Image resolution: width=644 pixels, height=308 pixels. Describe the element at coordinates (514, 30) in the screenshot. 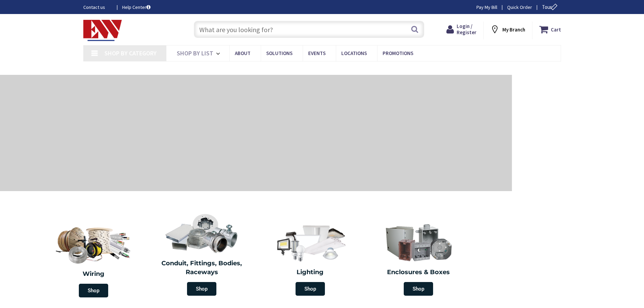

I see `strong: My Branch` at that location.